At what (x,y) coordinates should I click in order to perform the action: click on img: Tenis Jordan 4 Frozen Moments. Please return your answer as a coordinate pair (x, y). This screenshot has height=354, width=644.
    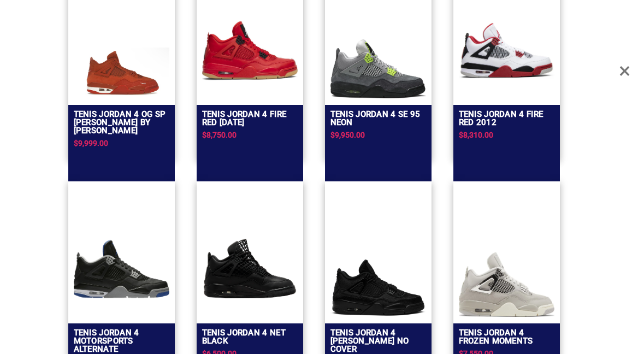
    Looking at the image, I should click on (506, 284).